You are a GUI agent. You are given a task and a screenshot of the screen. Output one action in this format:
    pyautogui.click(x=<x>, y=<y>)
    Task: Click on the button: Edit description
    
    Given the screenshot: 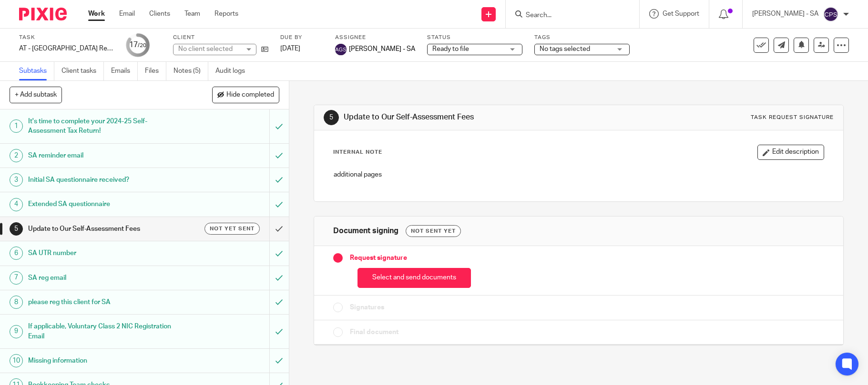 What is the action you would take?
    pyautogui.click(x=791, y=152)
    